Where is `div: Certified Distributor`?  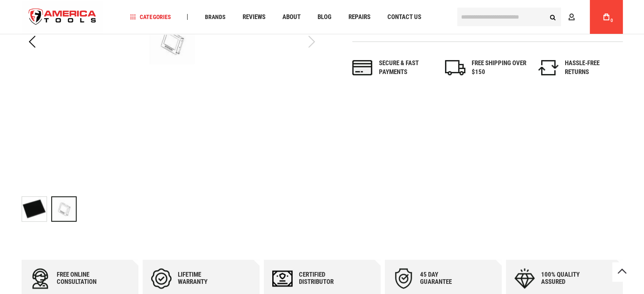 div: Certified Distributor is located at coordinates (325, 278).